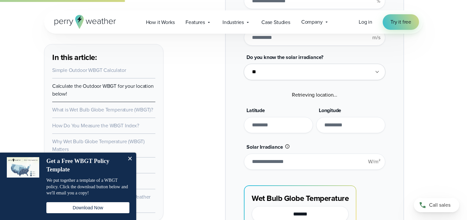 The image size is (467, 220). What do you see at coordinates (285, 57) in the screenshot?
I see `span: Do you know the solar irradiance?` at bounding box center [285, 57].